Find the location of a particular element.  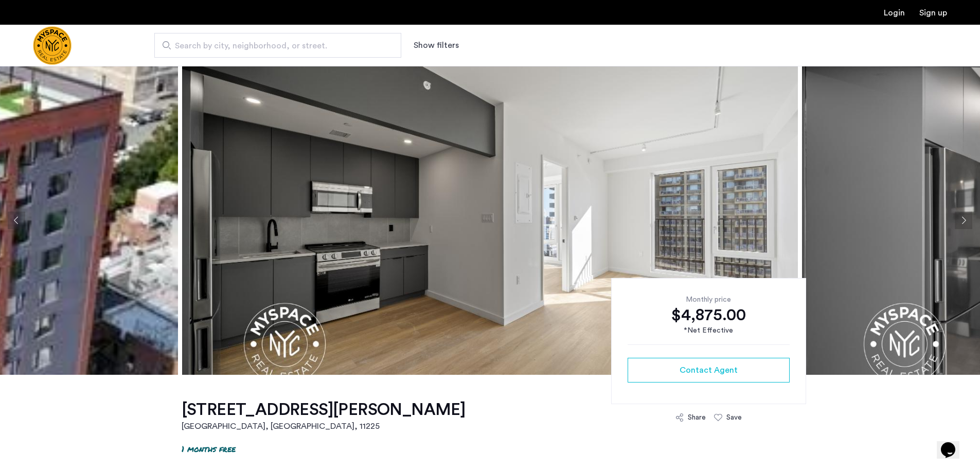

button: Next apartment is located at coordinates (964, 220).